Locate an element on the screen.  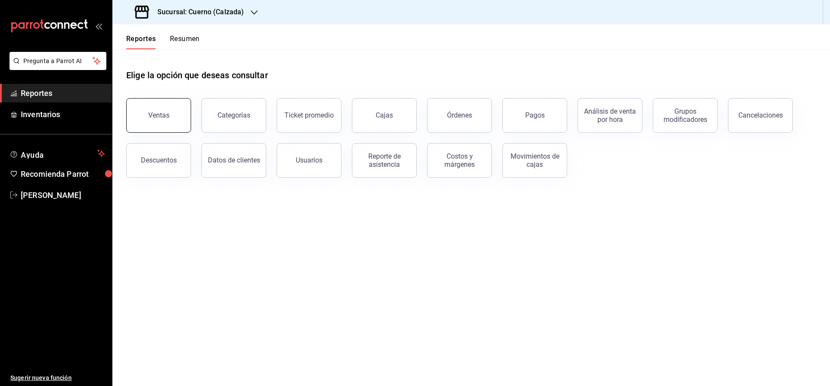
span: Inventarios is located at coordinates (63, 114).